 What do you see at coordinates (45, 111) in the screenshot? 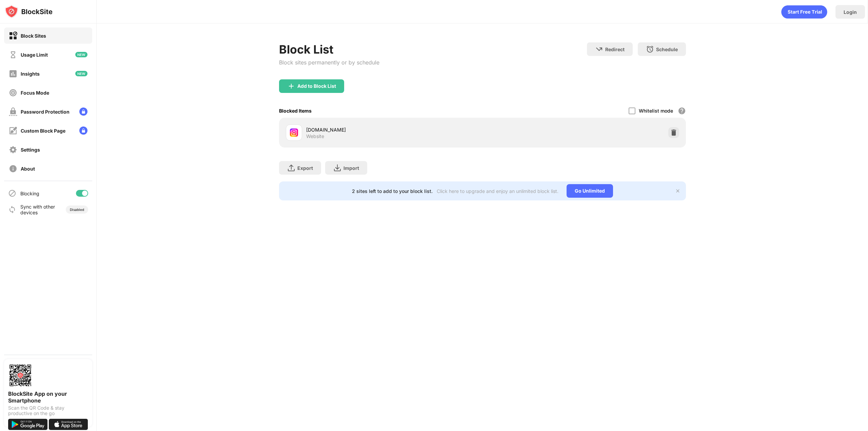
I see `div: Password Protection` at bounding box center [45, 111].